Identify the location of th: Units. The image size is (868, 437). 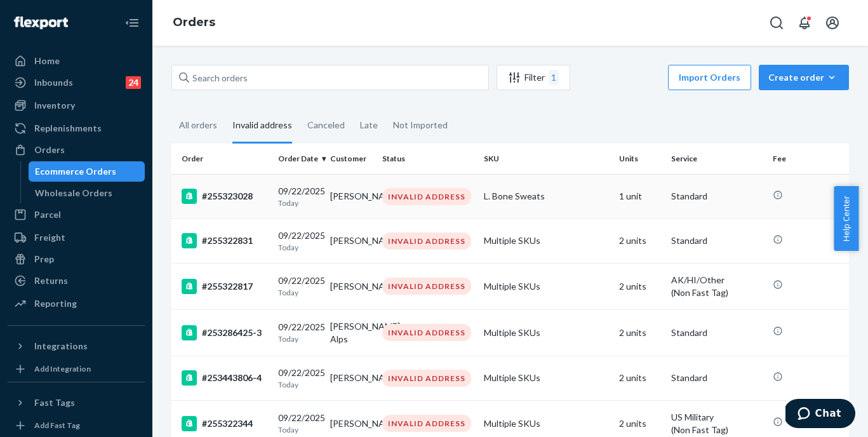
(640, 159).